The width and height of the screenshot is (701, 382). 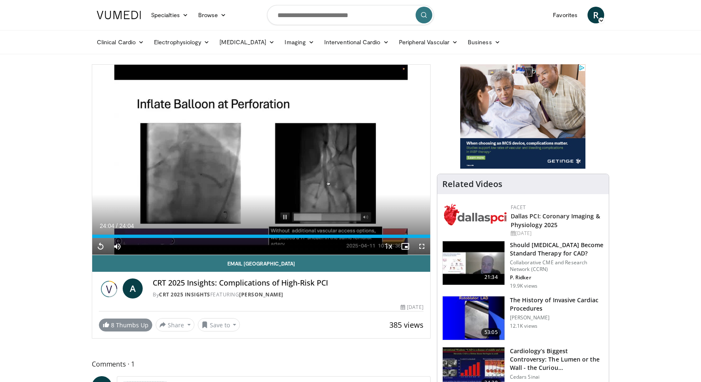 I want to click on button: Save to, so click(x=219, y=325).